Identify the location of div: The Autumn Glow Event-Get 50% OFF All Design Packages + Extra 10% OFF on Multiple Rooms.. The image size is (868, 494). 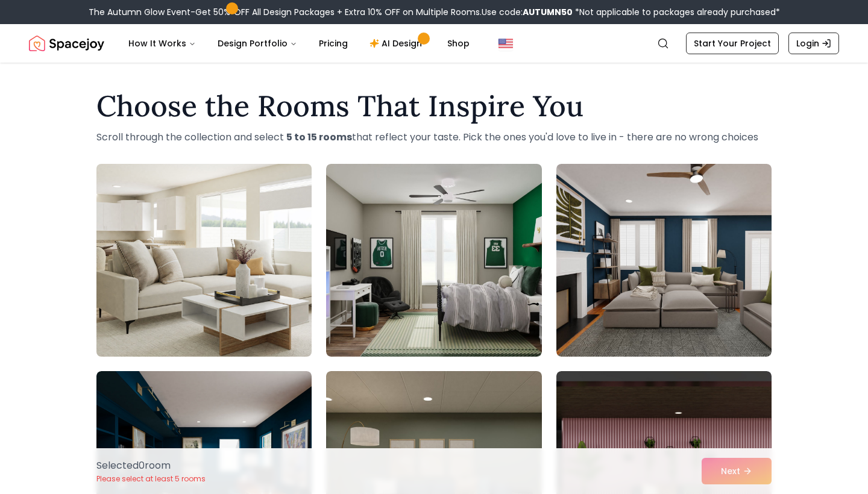
(434, 12).